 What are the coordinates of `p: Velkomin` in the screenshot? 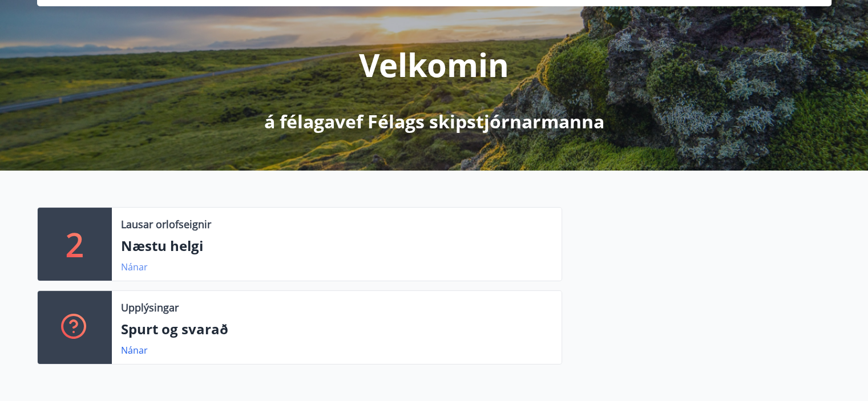 It's located at (434, 64).